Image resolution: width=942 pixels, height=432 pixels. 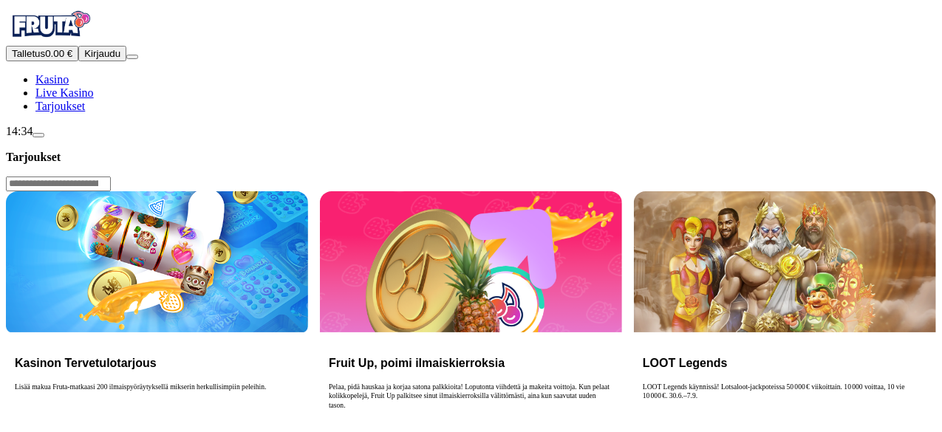 I want to click on a: gift-inverted iconTarjoukset, so click(x=60, y=106).